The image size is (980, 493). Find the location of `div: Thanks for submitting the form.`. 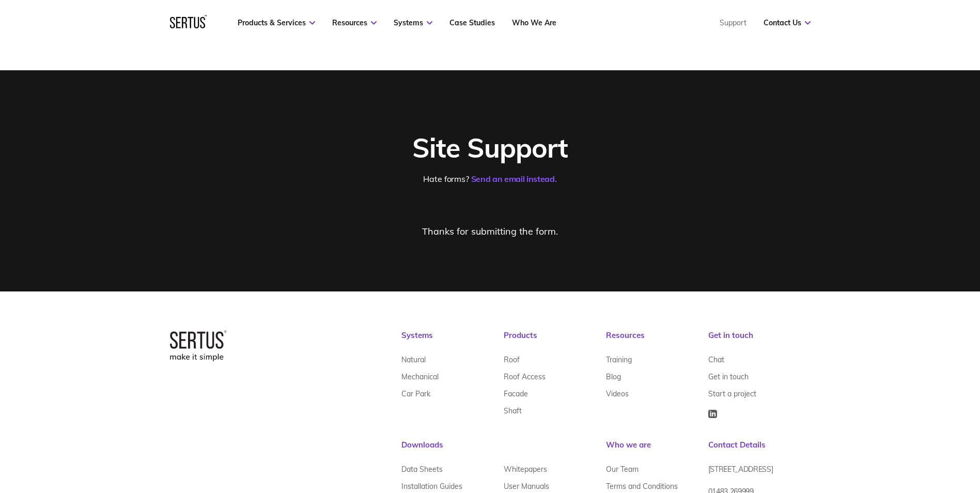

div: Thanks for submitting the form. is located at coordinates (490, 231).